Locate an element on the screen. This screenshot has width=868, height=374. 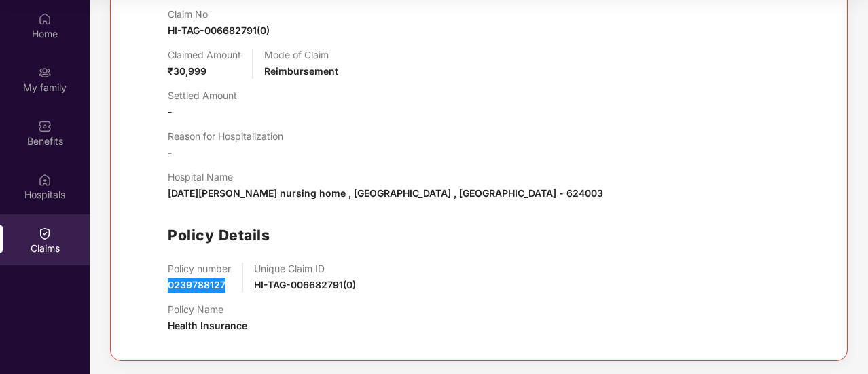
p: Unique Claim ID is located at coordinates (305, 268).